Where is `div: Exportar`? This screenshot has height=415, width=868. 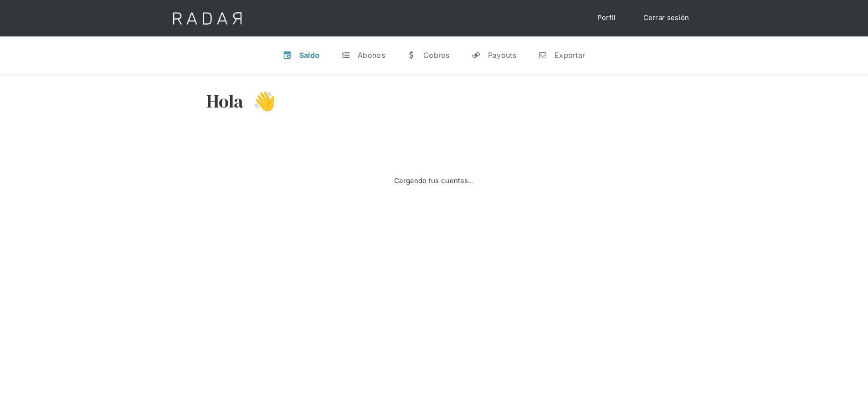 div: Exportar is located at coordinates (570, 55).